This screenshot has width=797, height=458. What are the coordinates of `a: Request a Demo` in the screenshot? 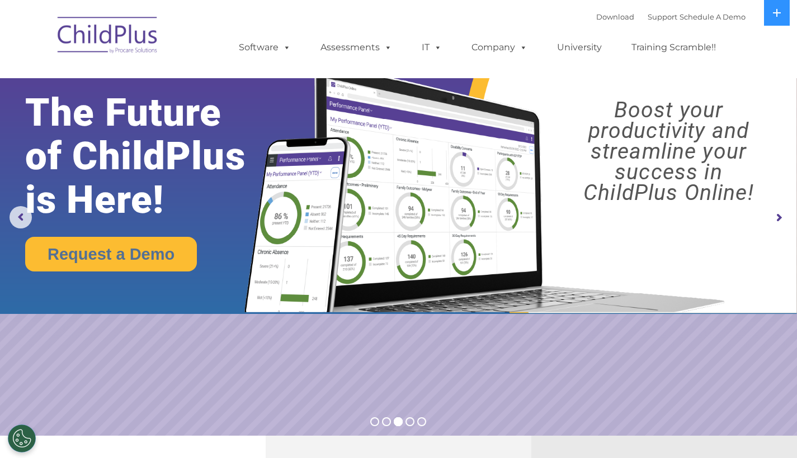 It's located at (111, 254).